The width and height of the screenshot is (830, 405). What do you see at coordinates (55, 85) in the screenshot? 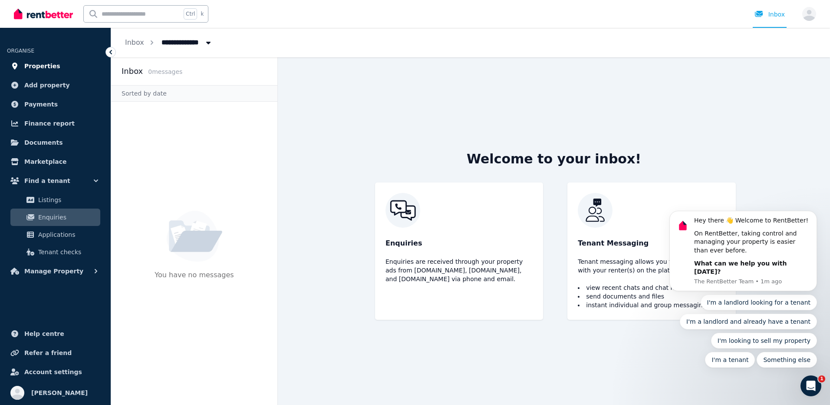
I see `a: Add property` at bounding box center [55, 85].